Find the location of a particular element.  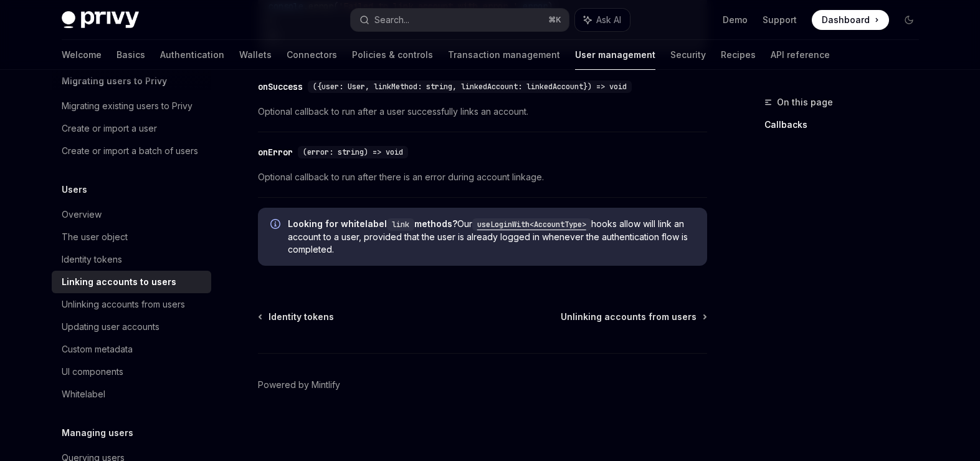

span: Our hooks allow will link an account to a user, provided that the user is already logged in whene... is located at coordinates (491, 236).